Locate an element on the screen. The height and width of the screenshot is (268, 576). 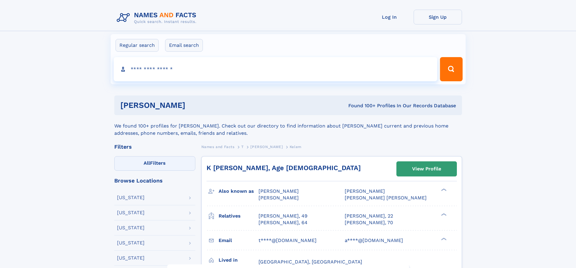
h3: Lived in is located at coordinates (239, 261).